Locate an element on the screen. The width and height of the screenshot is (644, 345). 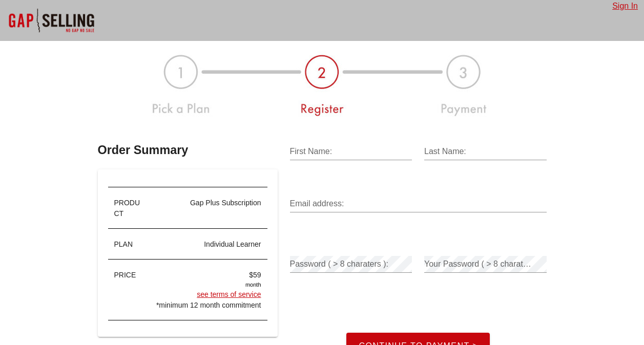
div: *minimum 12 month commitment is located at coordinates (207, 305).